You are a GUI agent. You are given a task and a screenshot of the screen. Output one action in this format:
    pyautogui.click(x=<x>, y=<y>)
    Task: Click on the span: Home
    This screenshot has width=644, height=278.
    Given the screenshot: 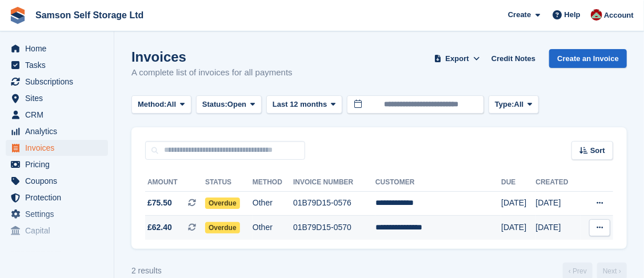 What is the action you would take?
    pyautogui.click(x=60, y=49)
    